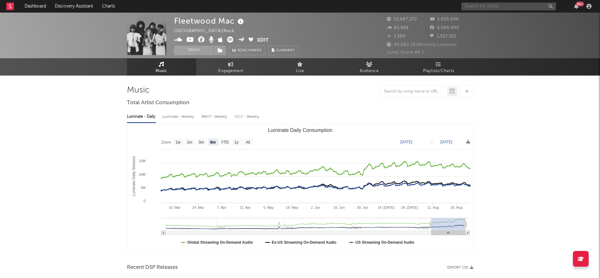 This screenshot has height=278, width=600. Describe the element at coordinates (221, 207) in the screenshot. I see `text: 7. Apr` at that location.